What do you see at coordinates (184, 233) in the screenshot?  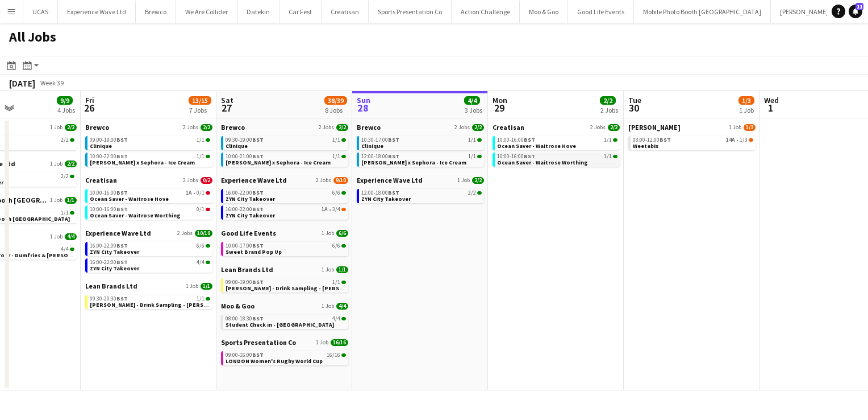 I see `span: 2 Jobs` at bounding box center [184, 233].